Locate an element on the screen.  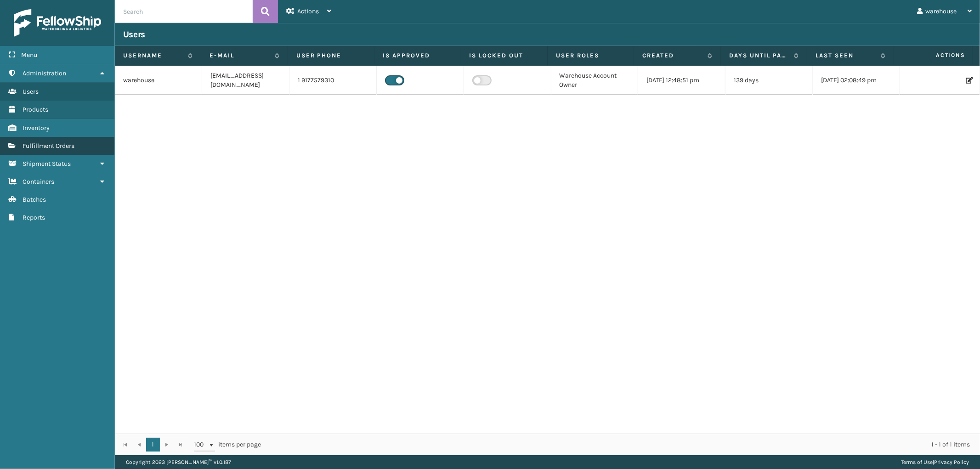
i: Edit is located at coordinates (968, 80).